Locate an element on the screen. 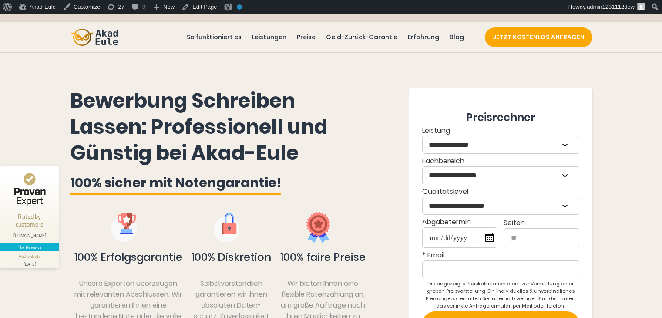 This screenshot has width=662, height=318. span: admin1231112dew is located at coordinates (611, 7).